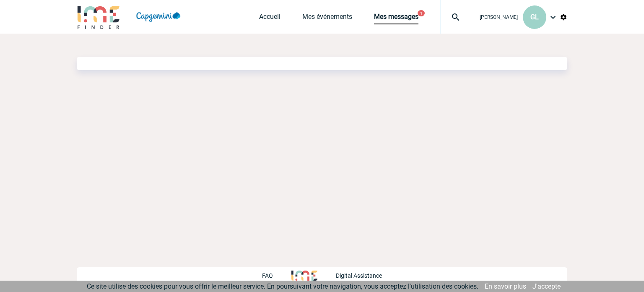  Describe the element at coordinates (505, 286) in the screenshot. I see `a: En savoir plus` at that location.